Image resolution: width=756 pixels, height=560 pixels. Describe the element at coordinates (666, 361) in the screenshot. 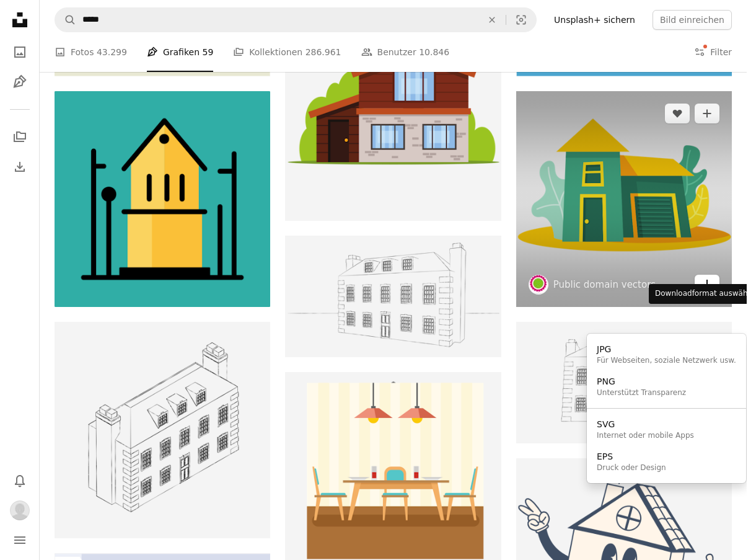

I see `div: Für Webseiten, soziale Netzwerk usw.` at that location.